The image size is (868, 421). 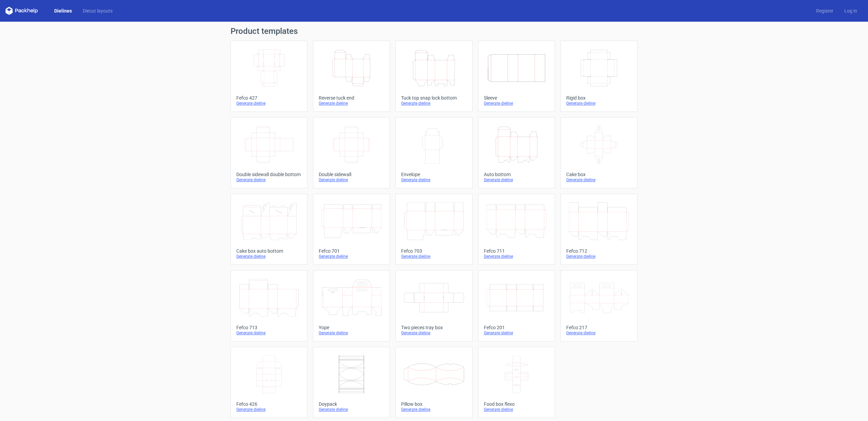 I want to click on a: EnvelopeGenerate dieline, so click(x=434, y=153).